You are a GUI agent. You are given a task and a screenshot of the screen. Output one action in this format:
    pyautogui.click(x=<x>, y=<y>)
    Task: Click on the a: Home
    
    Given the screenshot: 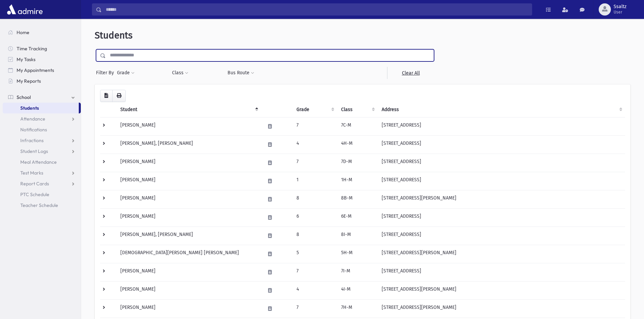 What is the action you would take?
    pyautogui.click(x=42, y=32)
    